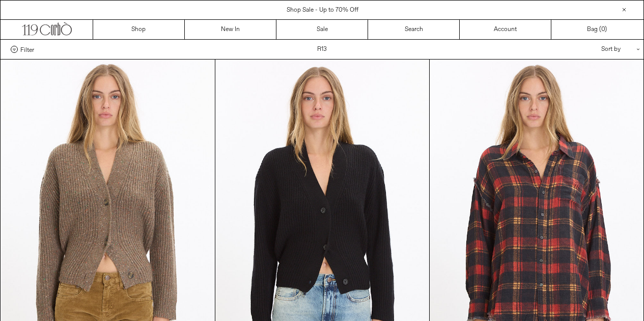 Image resolution: width=644 pixels, height=321 pixels. Describe the element at coordinates (414, 30) in the screenshot. I see `a: Search` at that location.